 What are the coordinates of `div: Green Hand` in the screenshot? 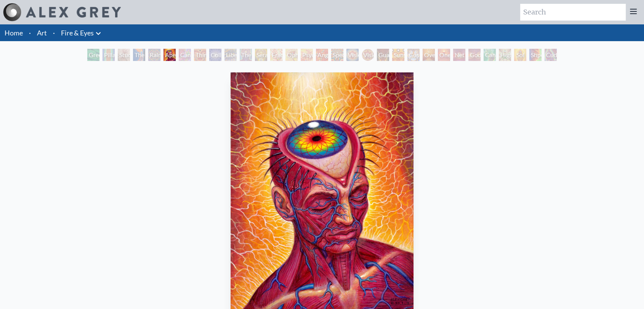 It's located at (93, 54).